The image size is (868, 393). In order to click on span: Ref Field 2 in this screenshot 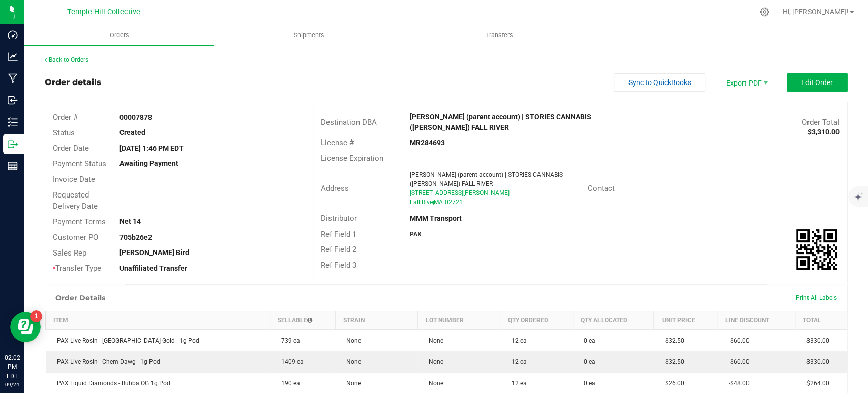, I will do `click(338, 249)`.